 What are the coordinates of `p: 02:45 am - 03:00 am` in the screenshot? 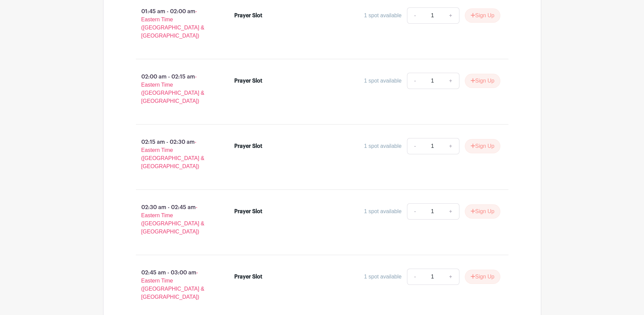 It's located at (174, 285).